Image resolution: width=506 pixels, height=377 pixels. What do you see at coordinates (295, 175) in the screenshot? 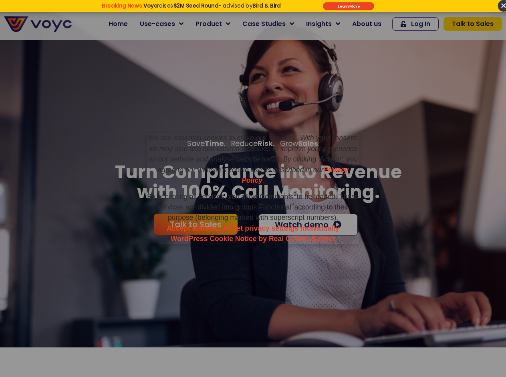
I see `a: Privacy Policy` at bounding box center [295, 175].